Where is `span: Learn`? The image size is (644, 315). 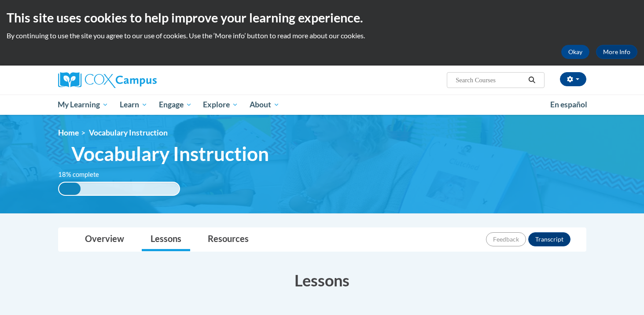
span: Learn is located at coordinates (133, 105).